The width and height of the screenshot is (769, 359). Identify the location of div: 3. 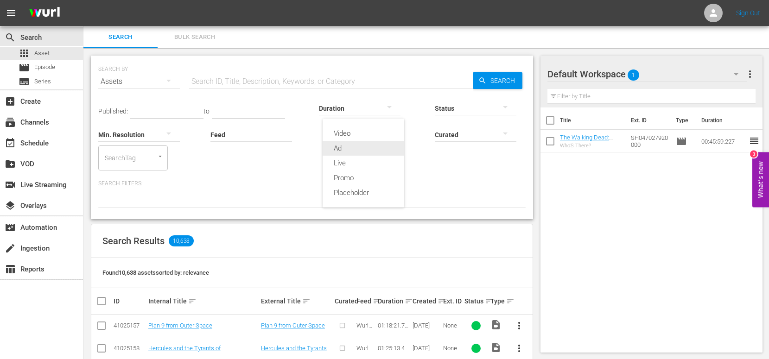
(754, 154).